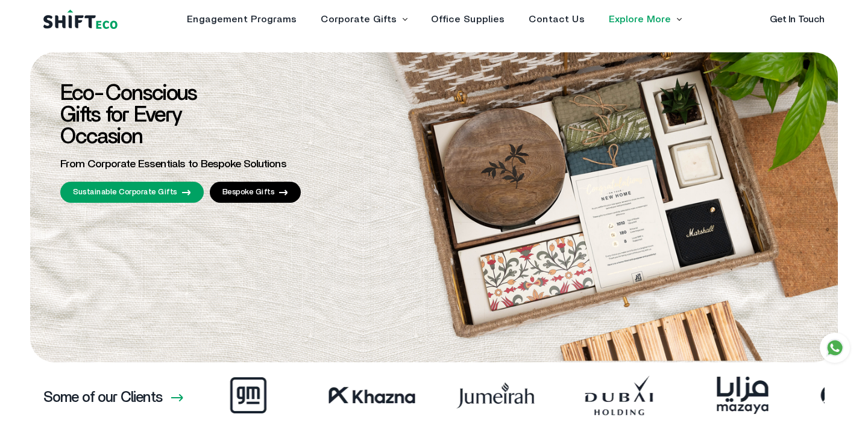 The width and height of the screenshot is (868, 423). Describe the element at coordinates (256, 192) in the screenshot. I see `a: Bespoke Gifts` at that location.